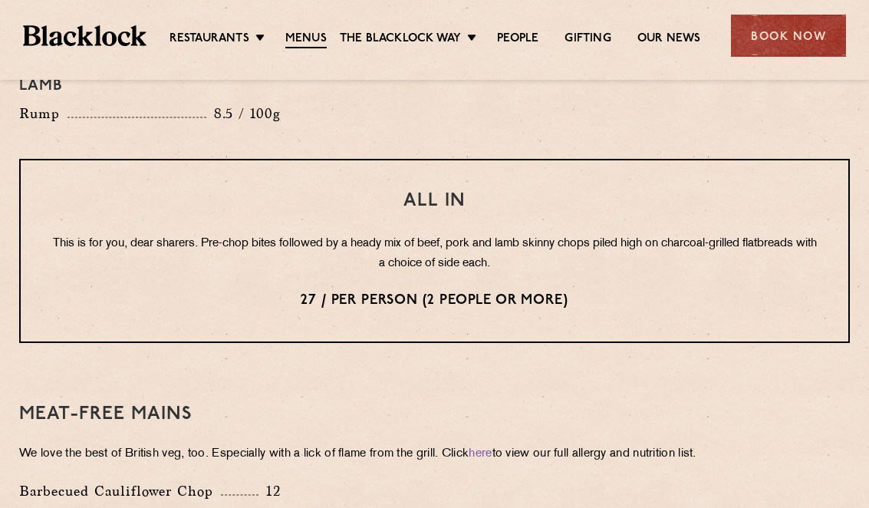 The height and width of the screenshot is (508, 869). What do you see at coordinates (434, 414) in the screenshot?
I see `h3: Meat-Free mains` at bounding box center [434, 414].